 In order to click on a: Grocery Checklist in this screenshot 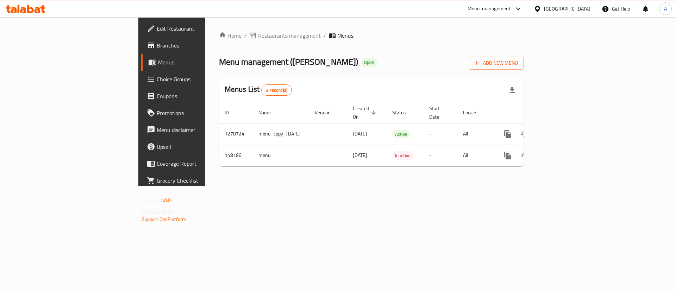, I will do `click(196, 181)`.